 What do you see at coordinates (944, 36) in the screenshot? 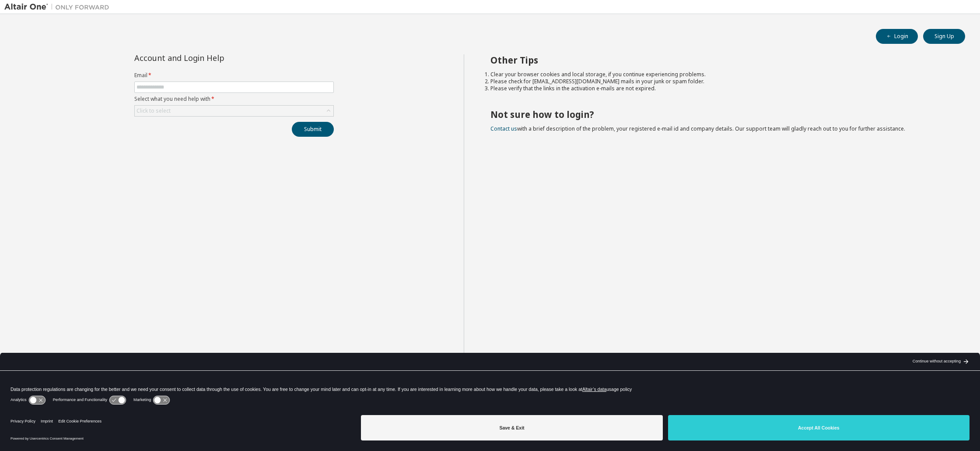
I see `button: Sign Up` at bounding box center [944, 36].